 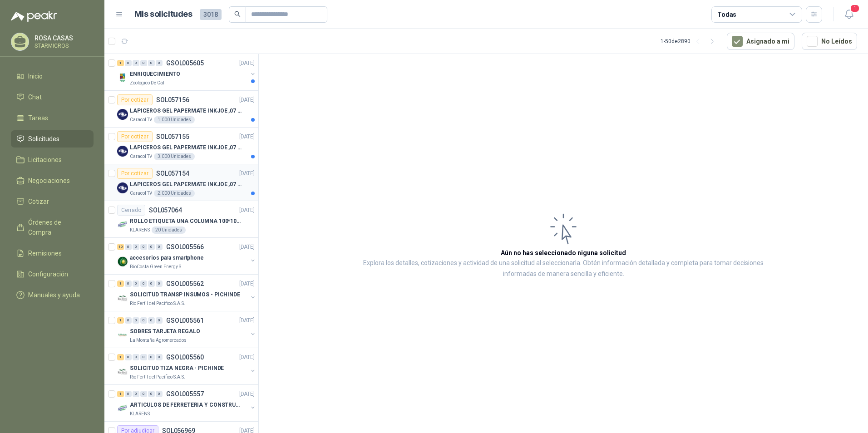 What do you see at coordinates (174, 193) in the screenshot?
I see `div: 2.000 Unidades` at bounding box center [174, 193].